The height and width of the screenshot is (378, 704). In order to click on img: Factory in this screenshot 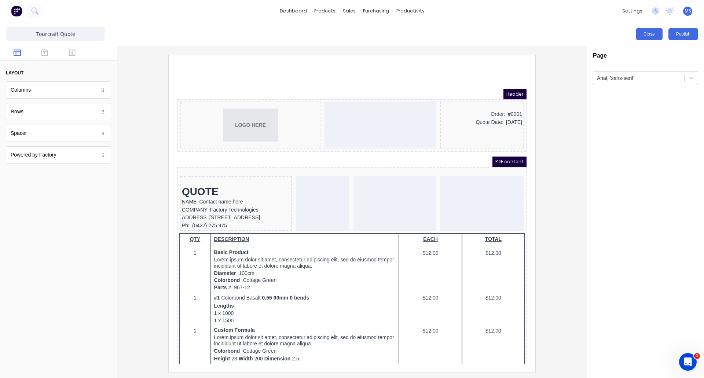, I will do `click(16, 11)`.